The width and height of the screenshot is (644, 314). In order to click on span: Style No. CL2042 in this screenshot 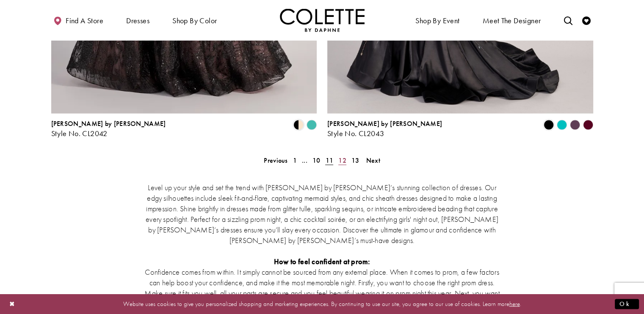, I will do `click(79, 133)`.